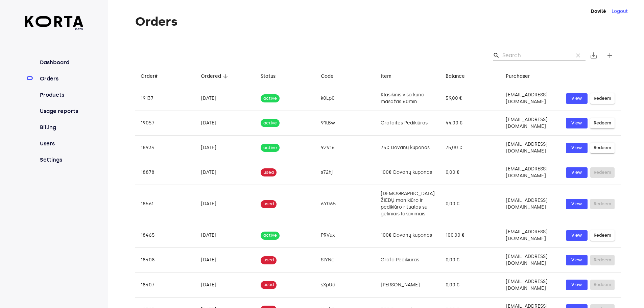 This screenshot has height=308, width=644. Describe the element at coordinates (518, 77) in the screenshot. I see `div: Purchaser` at that location.